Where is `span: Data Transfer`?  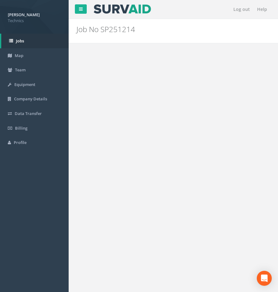
span: Data Transfer is located at coordinates (28, 114).